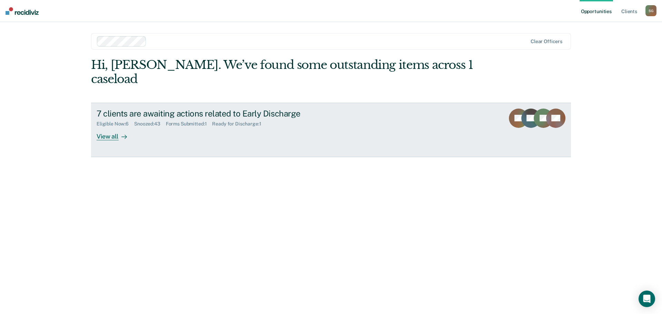 Image resolution: width=662 pixels, height=314 pixels. I want to click on div: Snoozed : 43, so click(150, 124).